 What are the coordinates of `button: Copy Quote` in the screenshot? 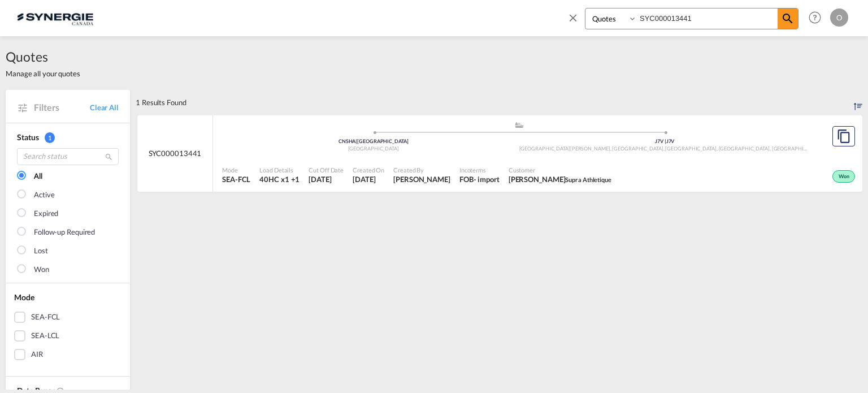 It's located at (844, 137).